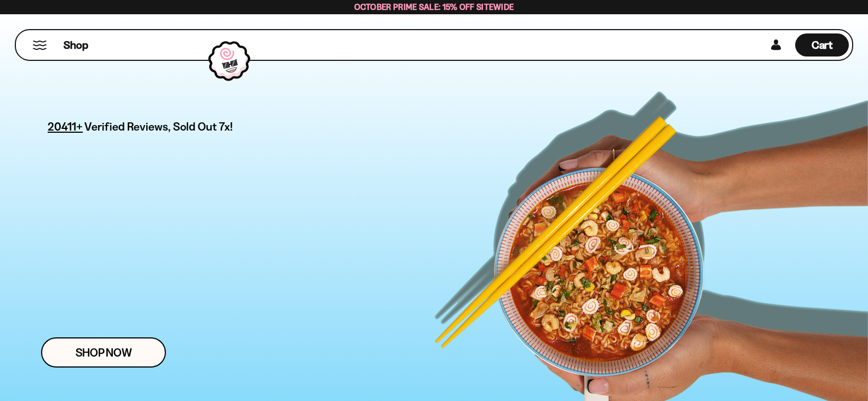 Image resolution: width=868 pixels, height=401 pixels. I want to click on a: Shop, so click(76, 45).